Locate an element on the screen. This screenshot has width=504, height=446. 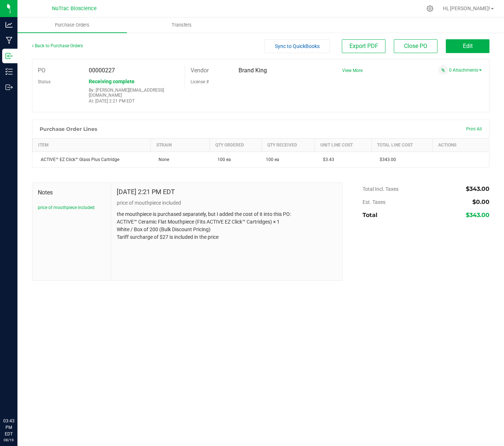
span: Est. Taxes is located at coordinates (374, 202).